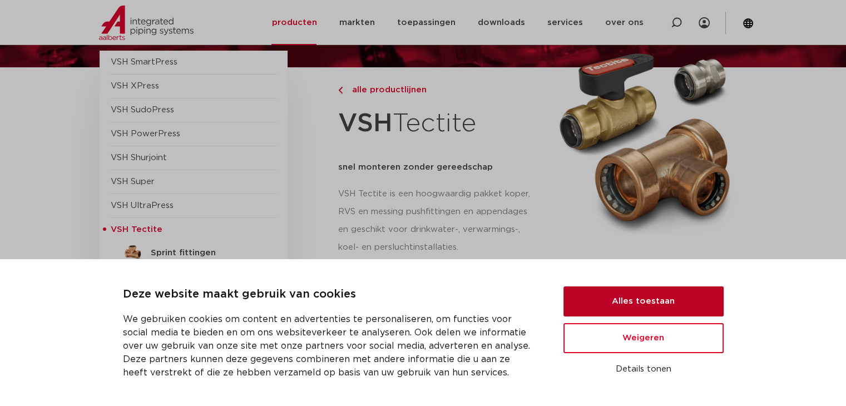  Describe the element at coordinates (145, 133) in the screenshot. I see `span: VSH PowerPress` at that location.